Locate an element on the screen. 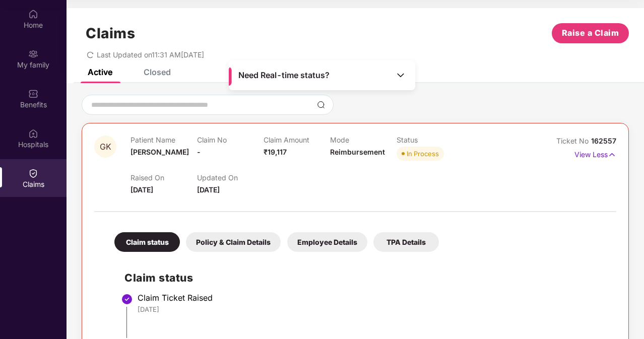  p: View Less is located at coordinates (595, 154).